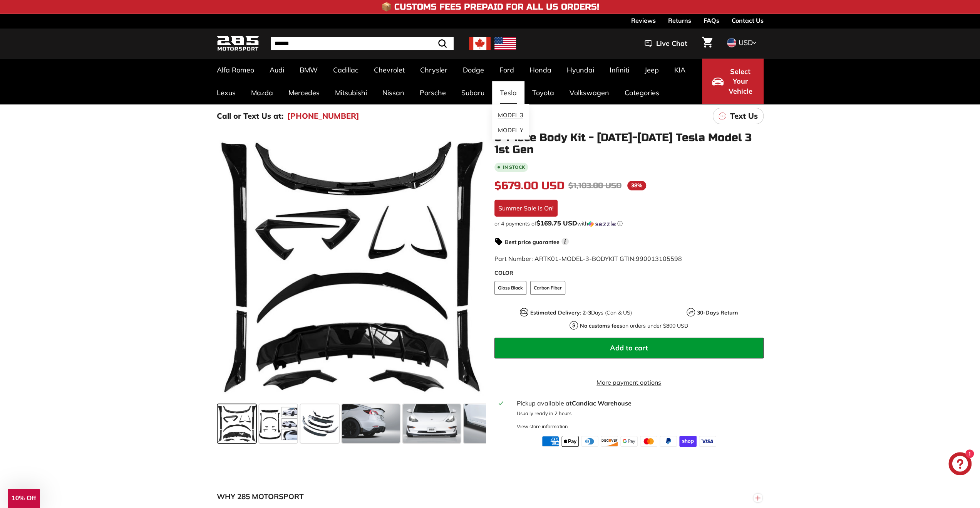  I want to click on img: Sezzle, so click(602, 224).